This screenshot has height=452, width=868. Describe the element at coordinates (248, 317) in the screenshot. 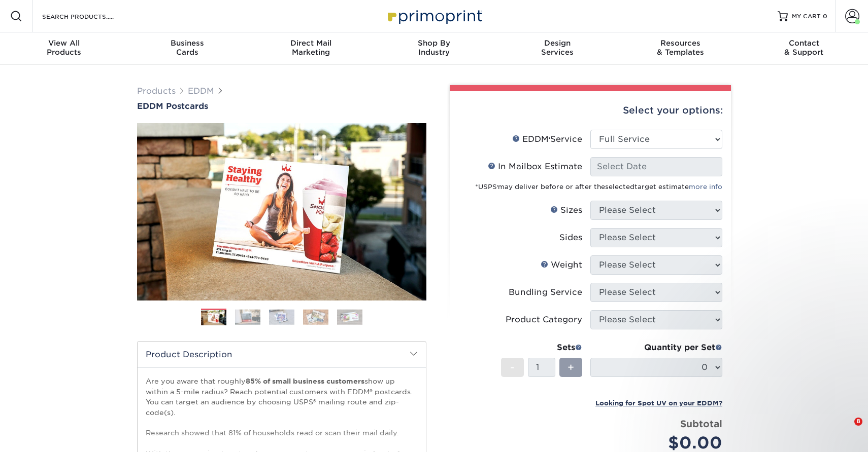

I see `img: EDDM 02` at that location.